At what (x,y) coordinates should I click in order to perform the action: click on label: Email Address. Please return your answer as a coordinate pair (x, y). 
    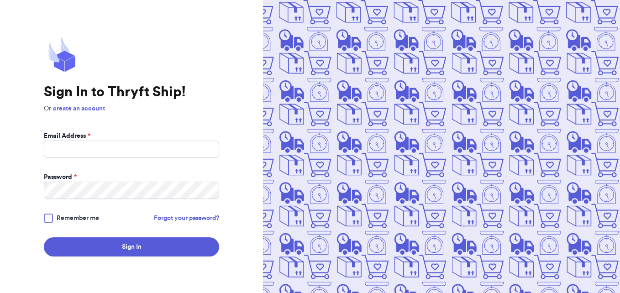
    Looking at the image, I should click on (67, 136).